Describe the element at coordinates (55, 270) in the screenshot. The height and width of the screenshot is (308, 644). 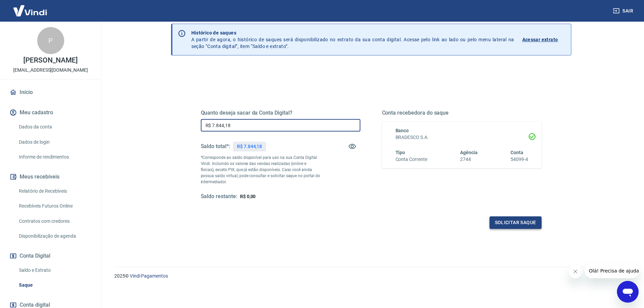
I see `a: Saldo e Extrato` at that location.